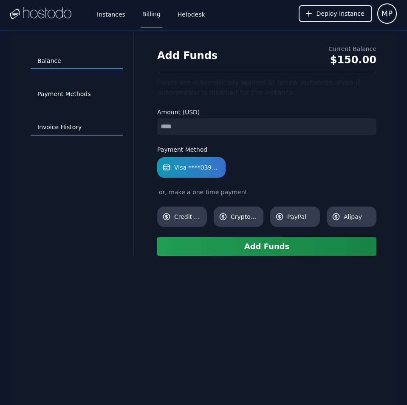  What do you see at coordinates (244, 217) in the screenshot?
I see `span: Cryptocurrency` at bounding box center [244, 217].